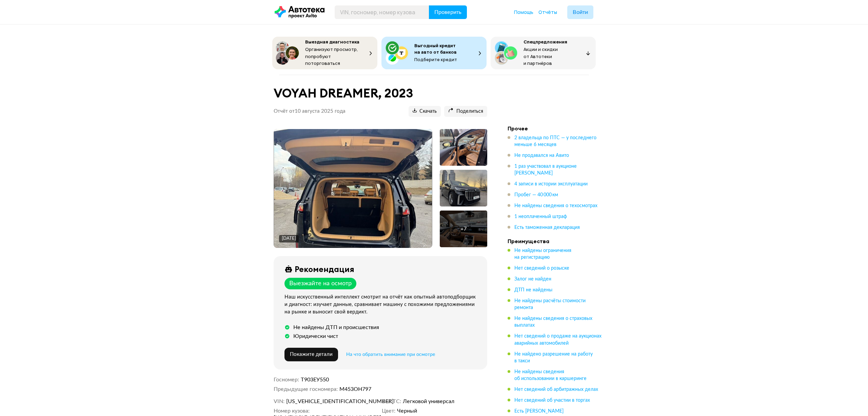  Describe the element at coordinates (550, 304) in the screenshot. I see `span: Не найдены расчёты стоимости ремонта` at that location.